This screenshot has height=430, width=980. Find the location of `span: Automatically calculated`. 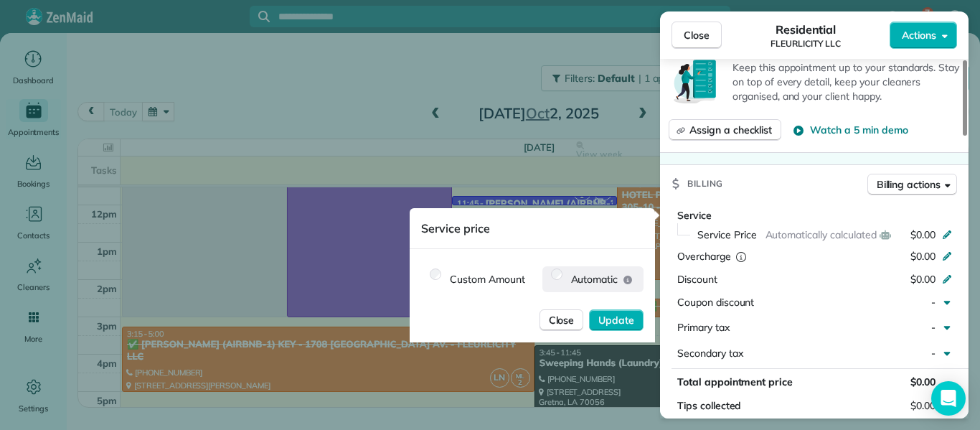

span: Automatically calculated is located at coordinates (821, 234).